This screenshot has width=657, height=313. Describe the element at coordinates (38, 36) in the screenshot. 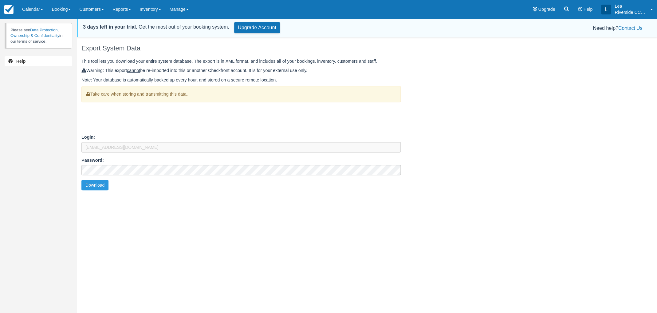

I see `p: Please see in our terms of service.` at that location.